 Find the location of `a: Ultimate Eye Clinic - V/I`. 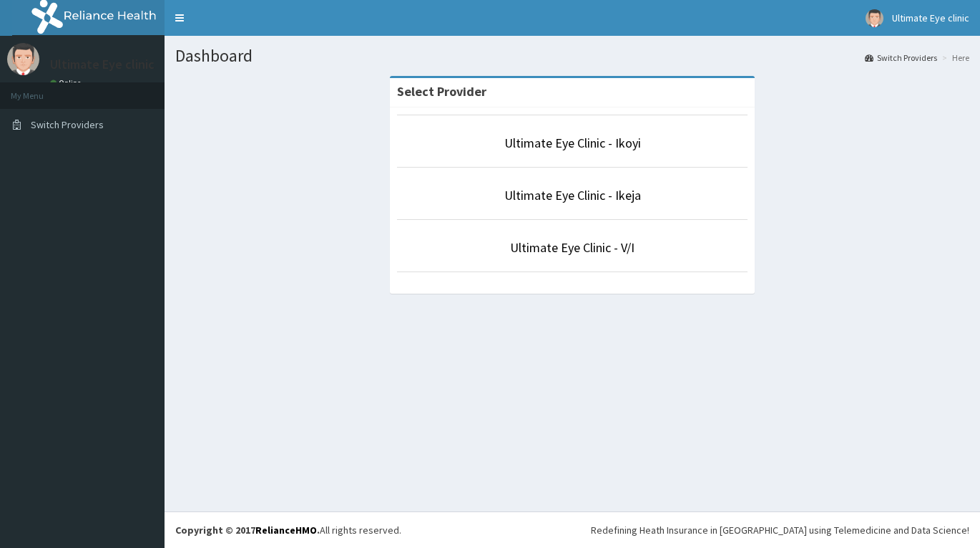

a: Ultimate Eye Clinic - V/I is located at coordinates (573, 247).